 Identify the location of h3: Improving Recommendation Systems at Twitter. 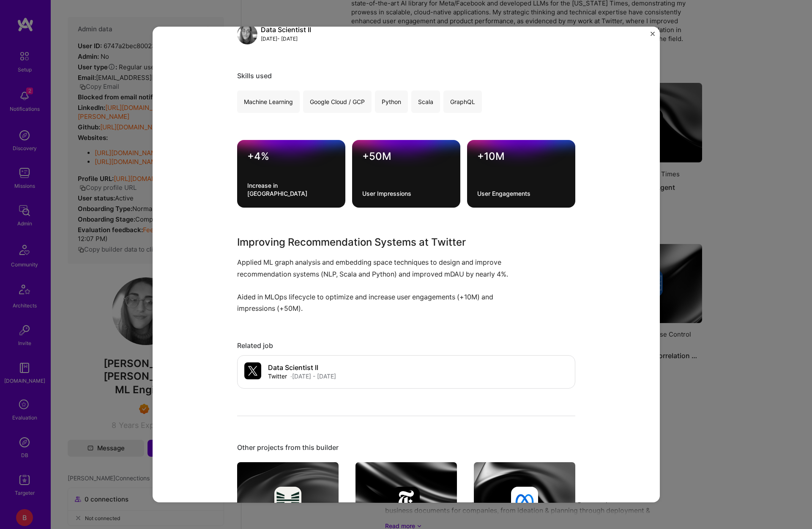
(375, 243).